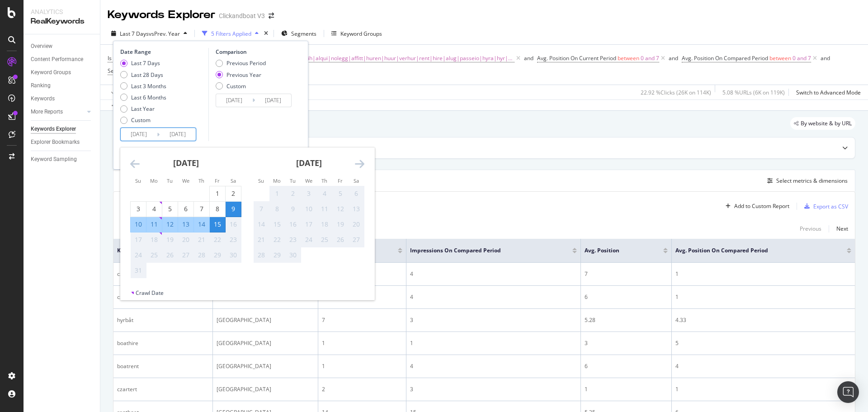 Image resolution: width=868 pixels, height=412 pixels. Describe the element at coordinates (218, 239) in the screenshot. I see `div: 22` at that location.